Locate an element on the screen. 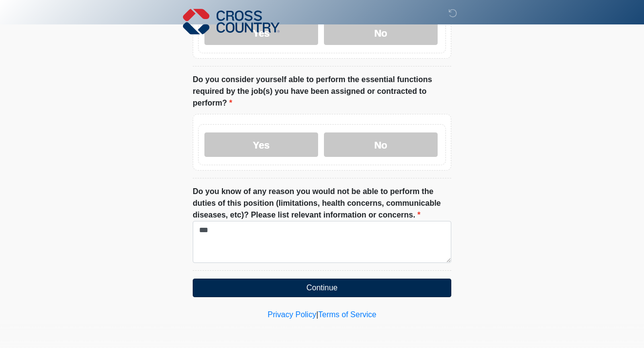 The height and width of the screenshot is (348, 644). a: Terms of Service is located at coordinates (347, 314).